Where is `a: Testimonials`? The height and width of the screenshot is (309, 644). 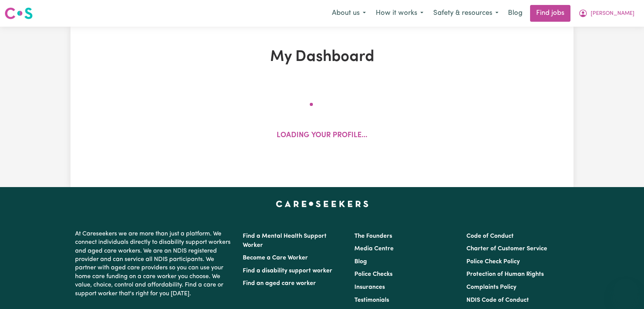
a: Testimonials is located at coordinates (371, 300).